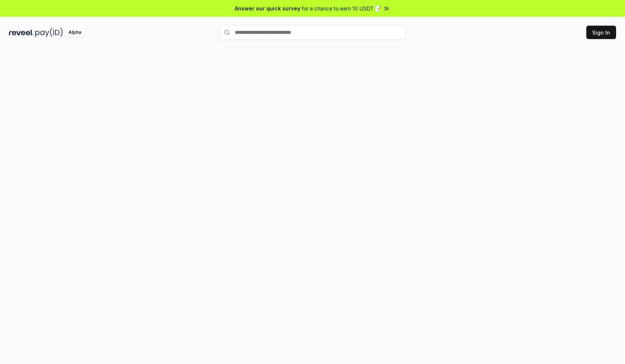 This screenshot has height=364, width=625. What do you see at coordinates (21, 32) in the screenshot?
I see `img: reveel_dark` at bounding box center [21, 32].